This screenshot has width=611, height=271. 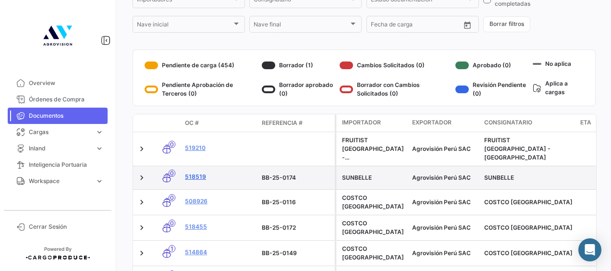 I want to click on input: Desde, so click(x=379, y=26).